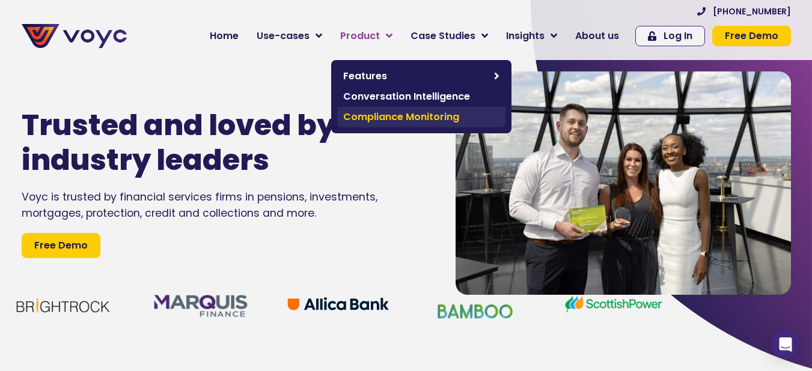 This screenshot has height=371, width=812. I want to click on span: About us, so click(597, 36).